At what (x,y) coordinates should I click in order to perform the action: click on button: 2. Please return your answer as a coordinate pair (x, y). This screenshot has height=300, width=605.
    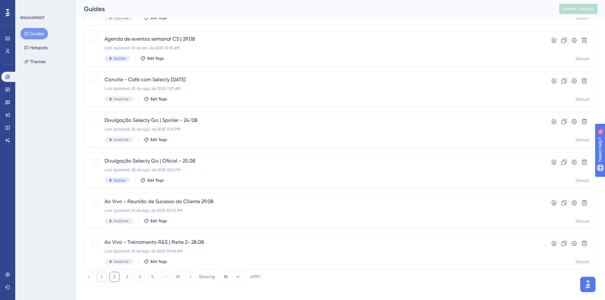
    Looking at the image, I should click on (114, 277).